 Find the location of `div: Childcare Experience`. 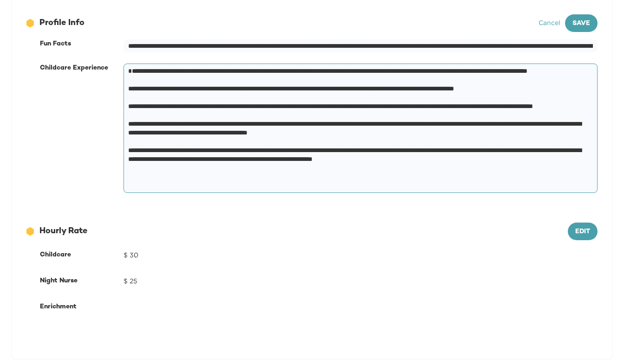

div: Childcare Experience is located at coordinates (81, 68).